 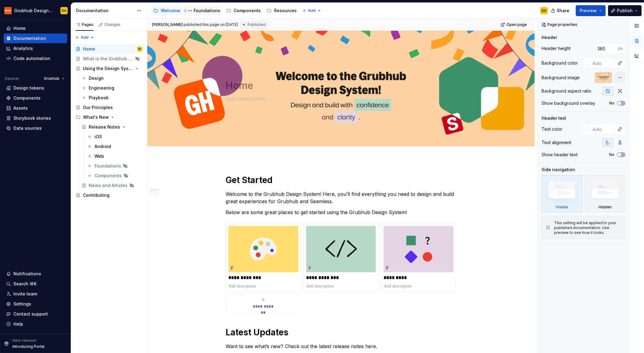 What do you see at coordinates (341, 180) in the screenshot?
I see `h1: Get Started` at bounding box center [341, 180].